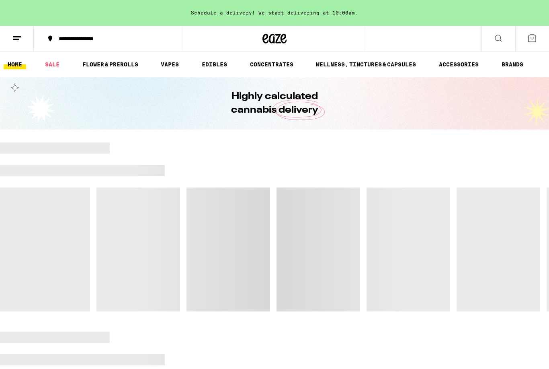 This screenshot has width=549, height=369. What do you see at coordinates (110, 64) in the screenshot?
I see `a: FLOWER & PREROLLS` at bounding box center [110, 64].